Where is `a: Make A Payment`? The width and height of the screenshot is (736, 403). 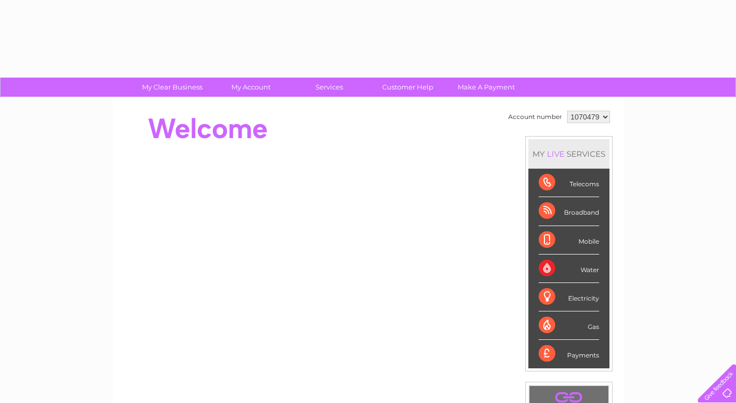 a: Make A Payment is located at coordinates (486, 87).